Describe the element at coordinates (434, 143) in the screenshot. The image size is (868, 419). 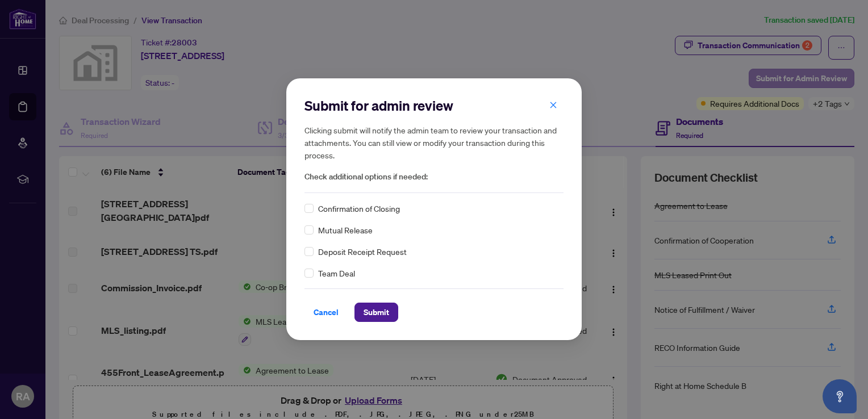
I see `h5: Clicking submit will notify the admin team to review your transaction and attachments. You can st...` at that location.